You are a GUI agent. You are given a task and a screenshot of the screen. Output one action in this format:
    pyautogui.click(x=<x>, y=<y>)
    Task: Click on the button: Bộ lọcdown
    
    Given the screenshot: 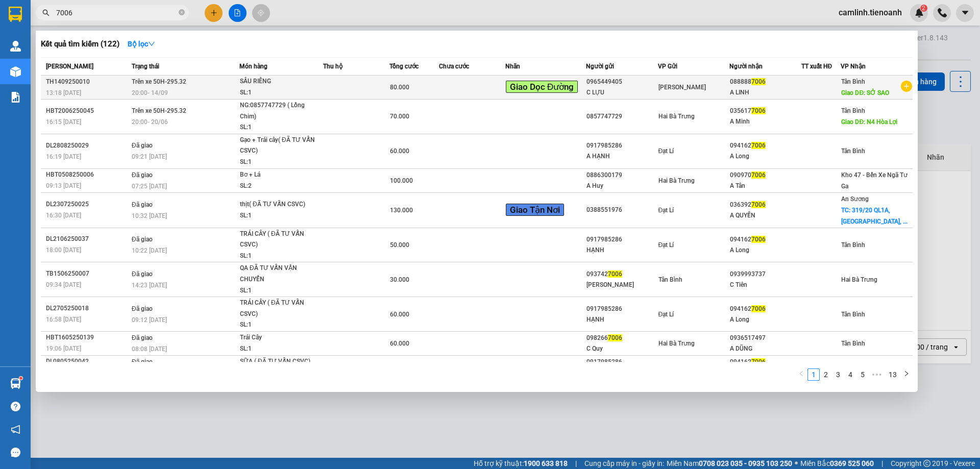 What is the action you would take?
    pyautogui.click(x=142, y=44)
    